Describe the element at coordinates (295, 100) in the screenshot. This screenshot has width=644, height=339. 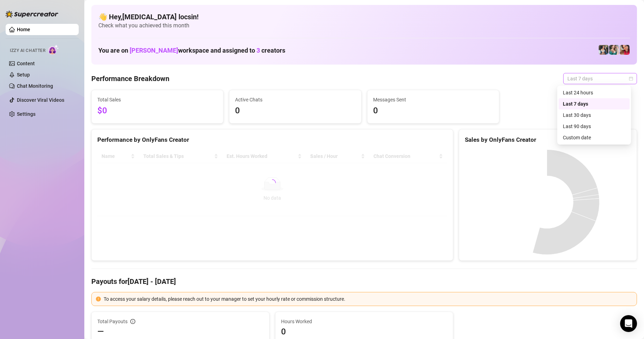
I see `span: Active Chats` at that location.